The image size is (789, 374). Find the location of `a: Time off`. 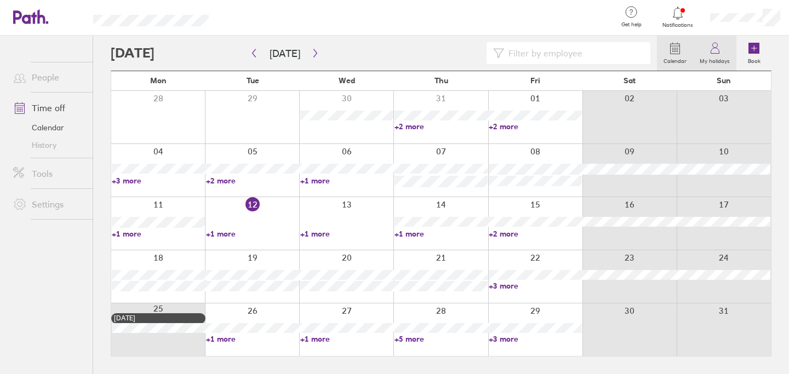

a: Time off is located at coordinates (48, 108).